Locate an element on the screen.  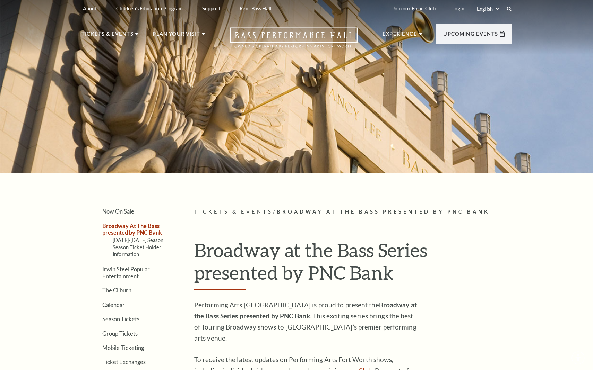
p: Rent Bass Hall is located at coordinates (255, 8).